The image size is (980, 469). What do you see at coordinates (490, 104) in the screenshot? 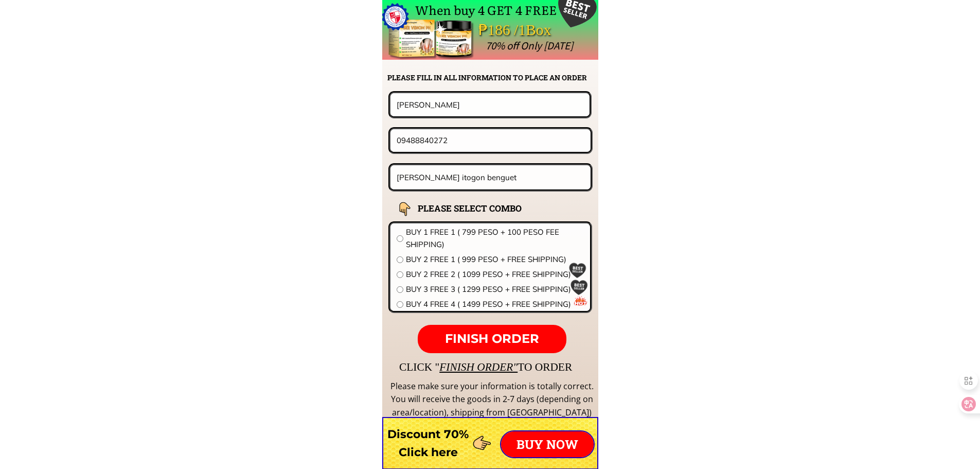
I see `input: Your name` at bounding box center [490, 104].